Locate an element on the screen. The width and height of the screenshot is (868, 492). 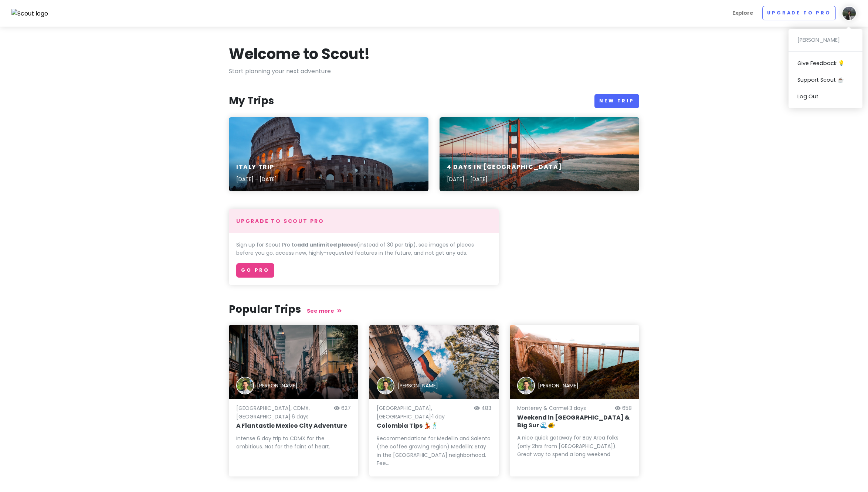
p: Monterey & Carmel · 3 days is located at coordinates (565, 408).